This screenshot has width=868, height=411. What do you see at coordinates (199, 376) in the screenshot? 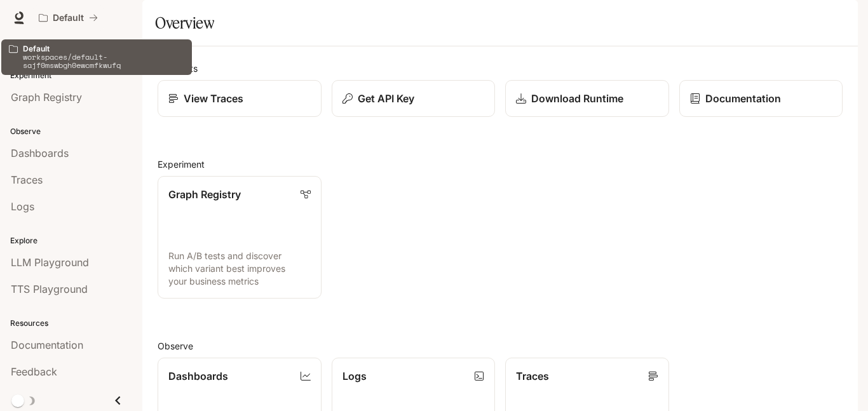
I see `p: Dashboards` at bounding box center [199, 376].